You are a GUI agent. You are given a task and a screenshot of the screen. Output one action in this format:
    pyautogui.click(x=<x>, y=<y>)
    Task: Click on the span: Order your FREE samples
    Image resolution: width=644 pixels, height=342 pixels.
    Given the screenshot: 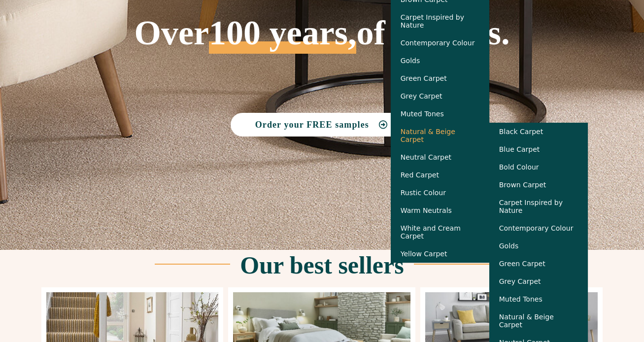 What is the action you would take?
    pyautogui.click(x=312, y=125)
    